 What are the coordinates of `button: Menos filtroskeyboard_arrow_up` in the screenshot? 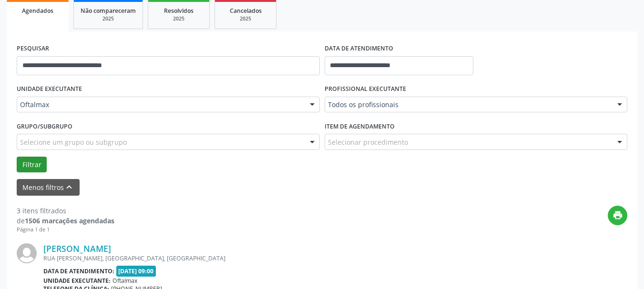 It's located at (48, 187).